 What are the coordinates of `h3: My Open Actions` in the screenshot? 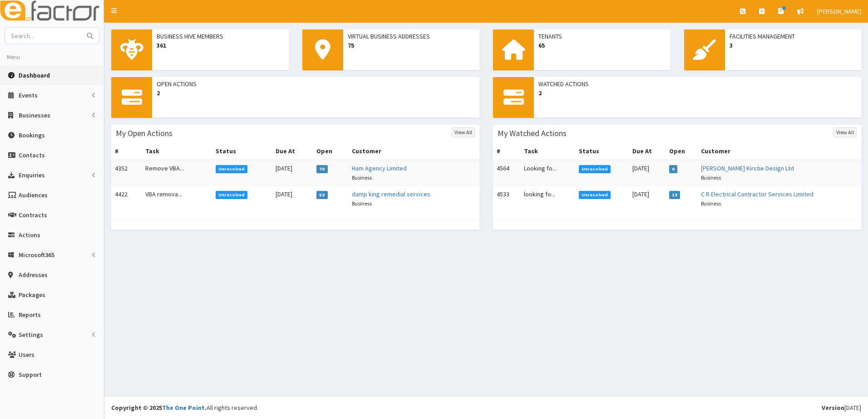 It's located at (144, 133).